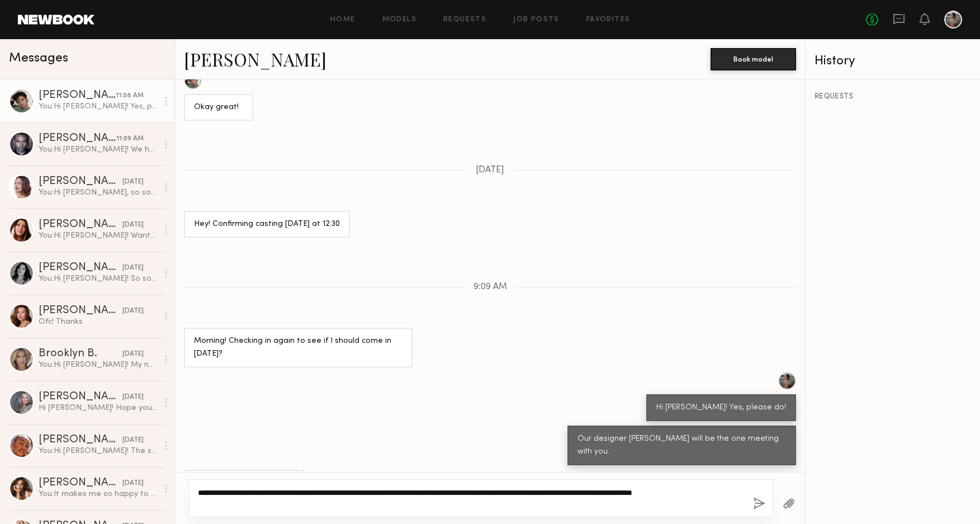 Image resolution: width=980 pixels, height=524 pixels. What do you see at coordinates (892, 61) in the screenshot?
I see `div: History` at bounding box center [892, 61].